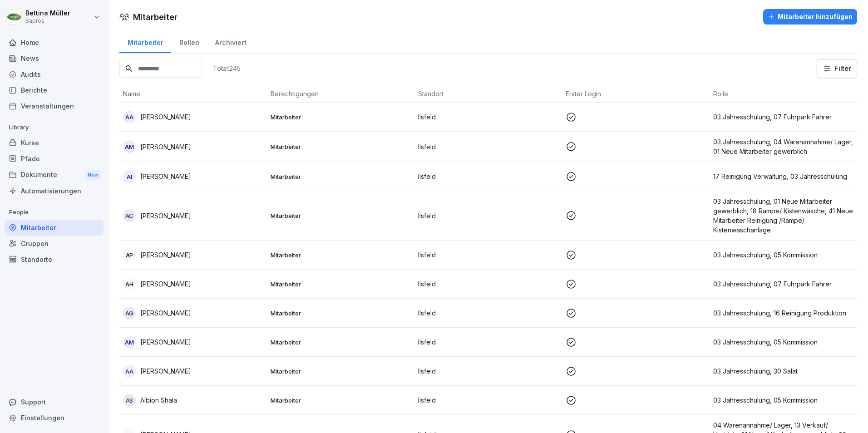  Describe the element at coordinates (189, 42) in the screenshot. I see `a: Rollen` at that location.